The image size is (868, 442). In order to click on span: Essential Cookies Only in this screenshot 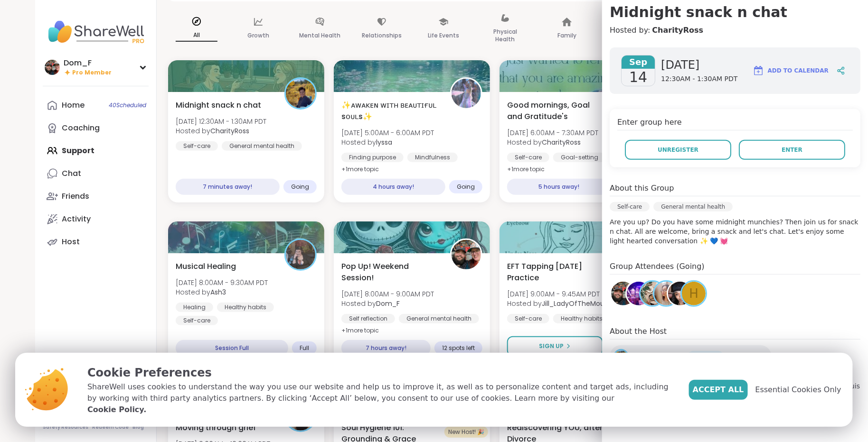, I will do `click(798, 390)`.